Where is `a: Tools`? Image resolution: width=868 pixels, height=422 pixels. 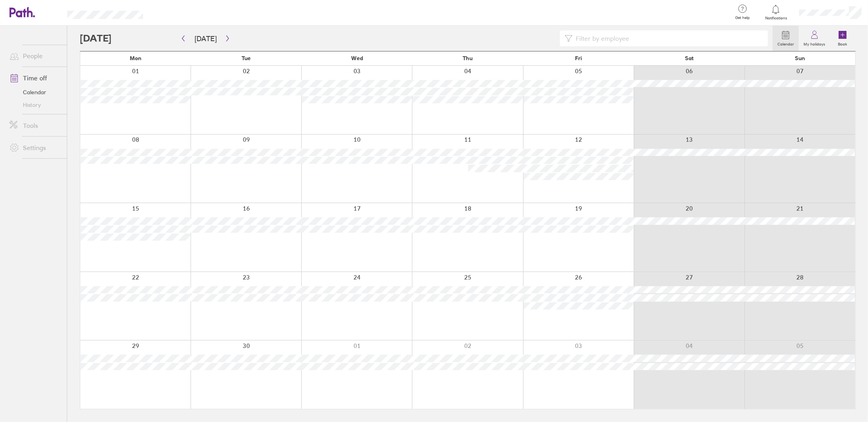 a: Tools is located at coordinates (35, 125).